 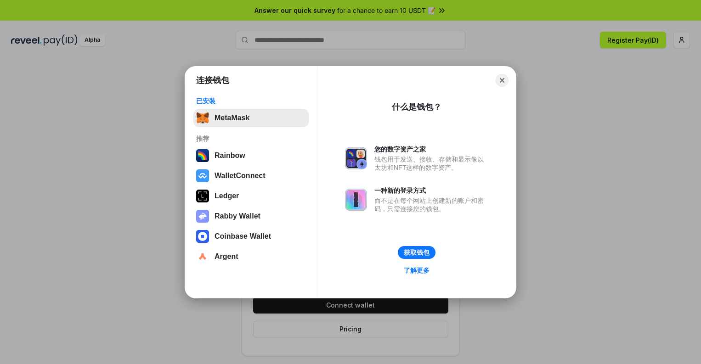 What do you see at coordinates (251, 156) in the screenshot?
I see `button: Rainbow` at bounding box center [251, 156].